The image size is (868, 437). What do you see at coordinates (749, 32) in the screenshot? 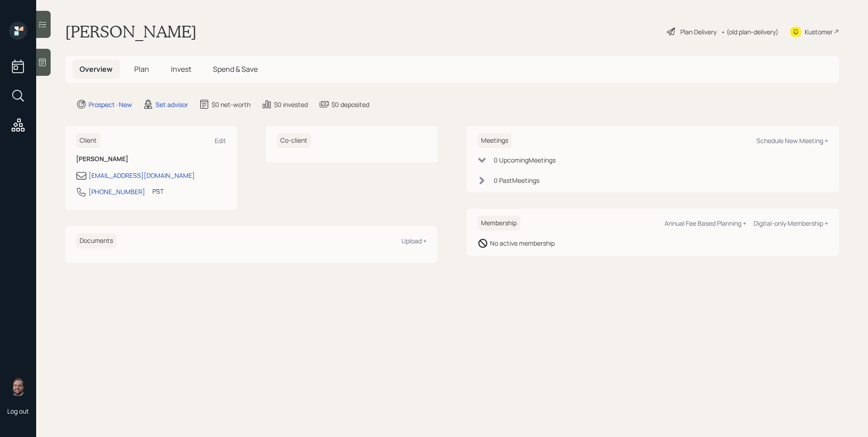
I see `div: • (old plan-delivery)` at bounding box center [749, 32].